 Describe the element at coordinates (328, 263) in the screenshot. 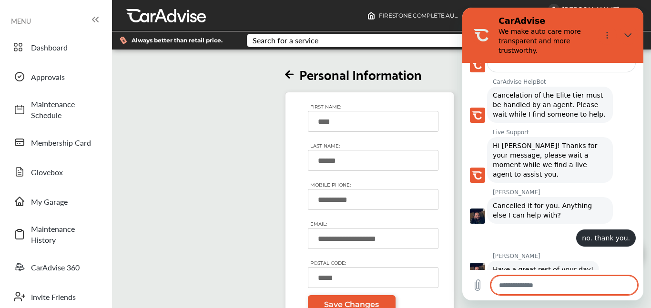

I see `span: POSTAL CODE:` at that location.